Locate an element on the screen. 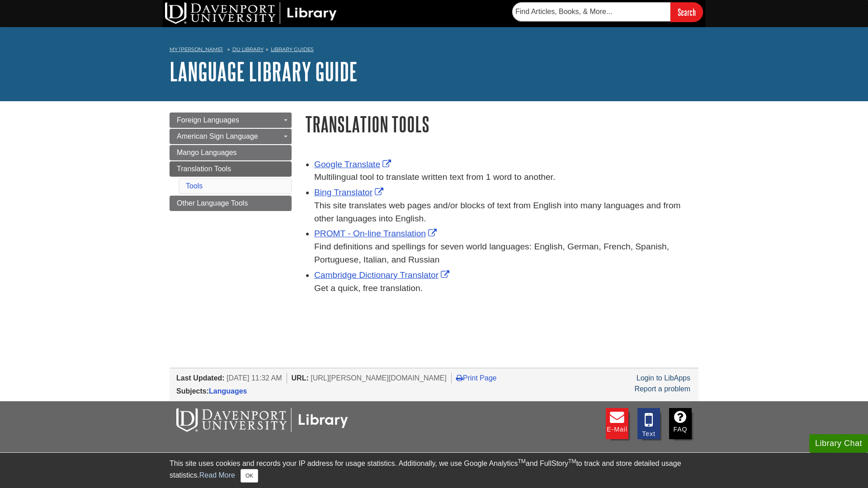  input: Find Articles, Books, & More... is located at coordinates (592, 12).